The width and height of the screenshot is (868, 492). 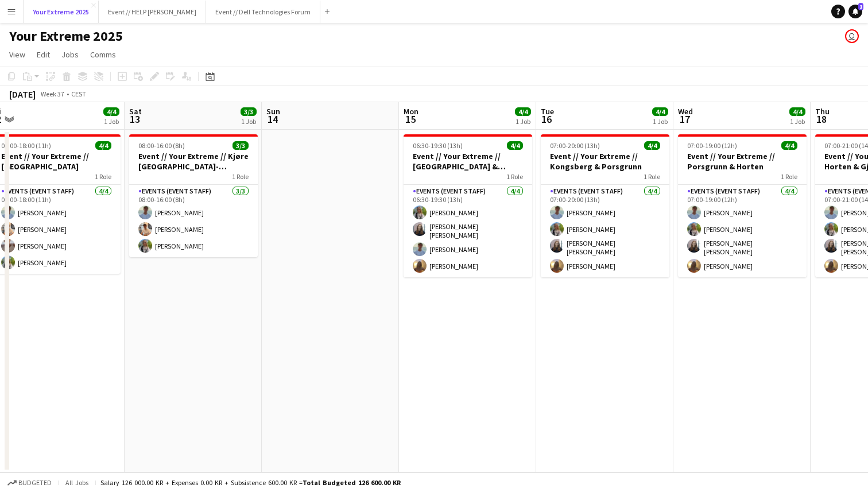 I want to click on span: 06:30-19:30 (13h), so click(x=437, y=145).